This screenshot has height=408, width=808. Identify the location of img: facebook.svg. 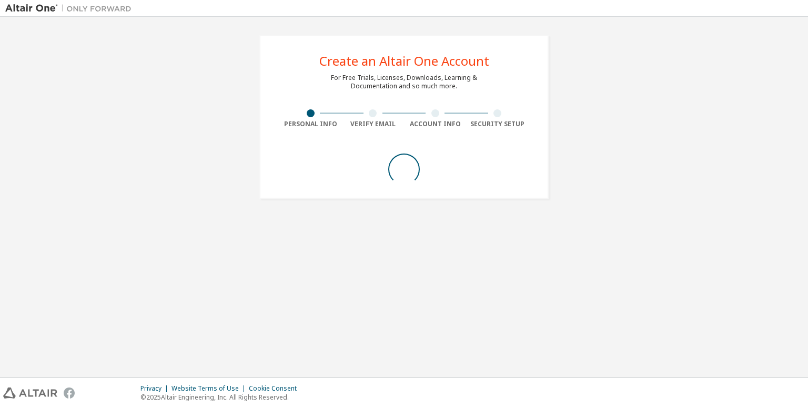
(69, 393).